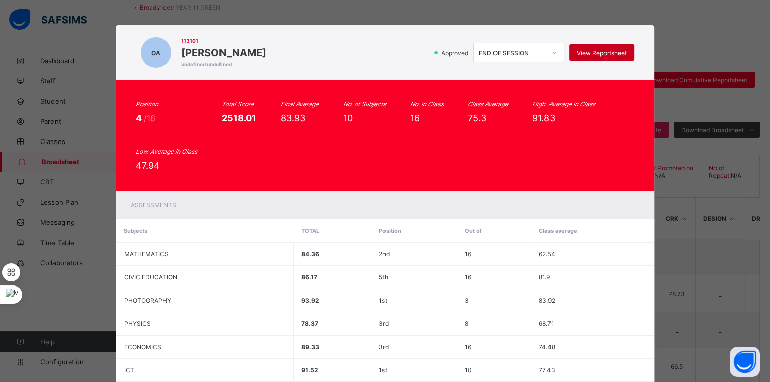  I want to click on i: Total Score, so click(238, 103).